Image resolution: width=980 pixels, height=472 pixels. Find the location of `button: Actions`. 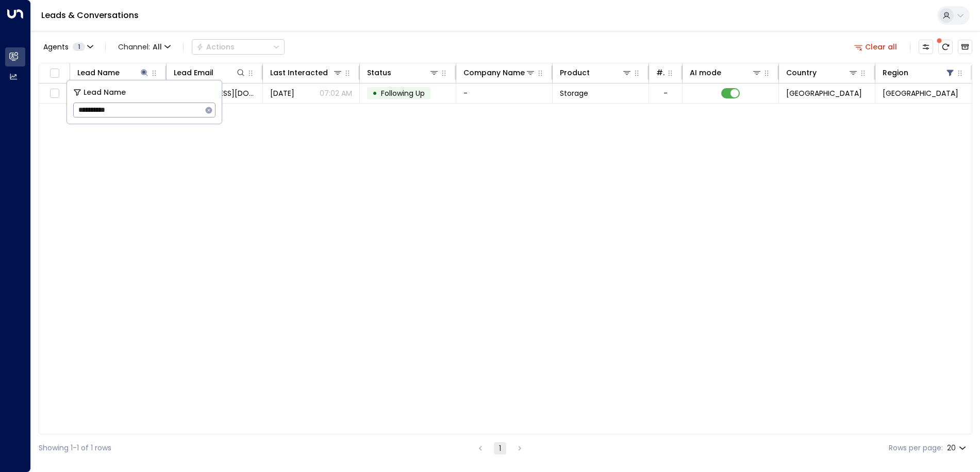

button: Actions is located at coordinates (238, 47).